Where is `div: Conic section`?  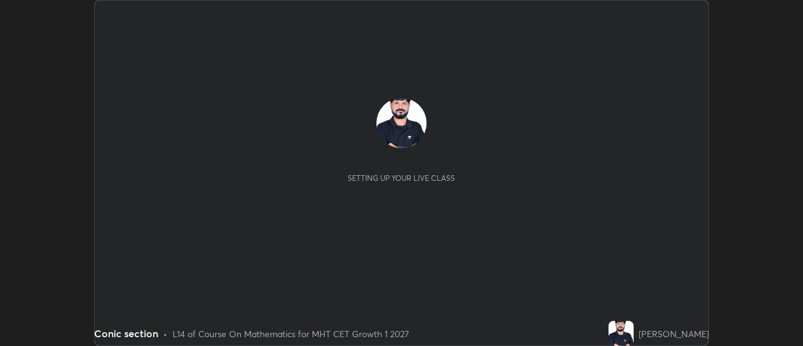 div: Conic section is located at coordinates (126, 333).